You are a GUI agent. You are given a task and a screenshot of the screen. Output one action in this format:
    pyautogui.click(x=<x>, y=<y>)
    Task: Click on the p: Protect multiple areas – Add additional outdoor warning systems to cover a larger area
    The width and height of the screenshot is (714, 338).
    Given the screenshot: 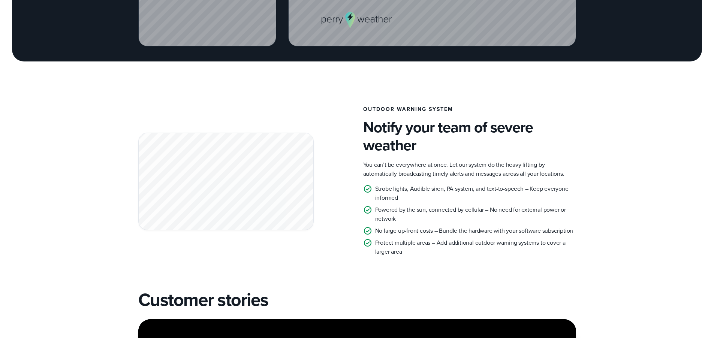 What is the action you would take?
    pyautogui.click(x=475, y=247)
    